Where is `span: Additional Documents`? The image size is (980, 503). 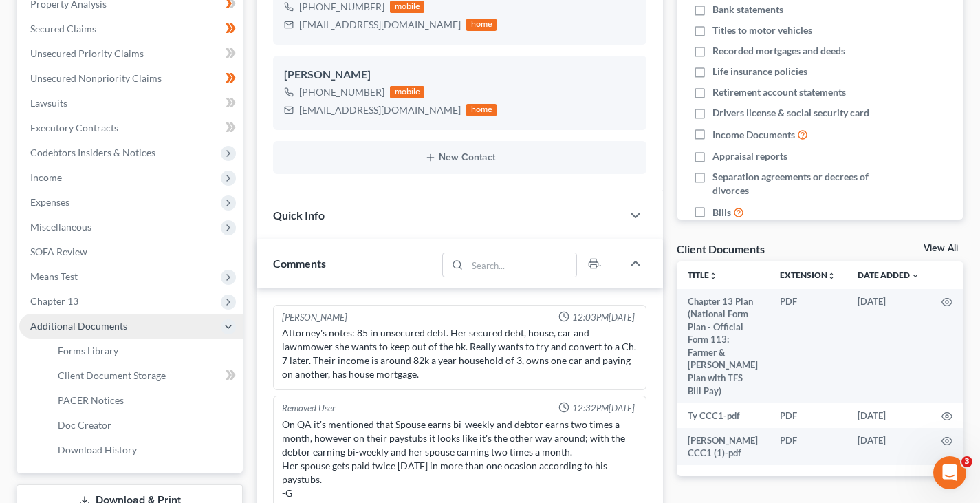
span: Additional Documents is located at coordinates (78, 325).